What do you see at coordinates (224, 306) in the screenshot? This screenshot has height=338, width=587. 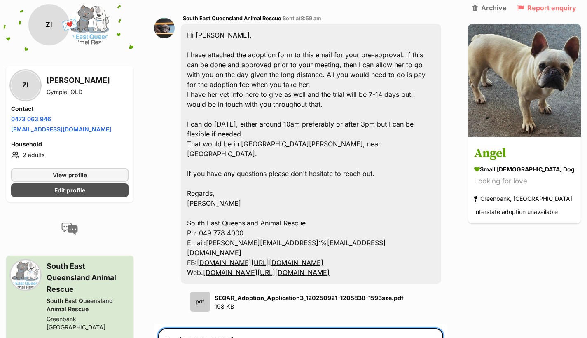 I see `span: 198 KB` at bounding box center [224, 306].